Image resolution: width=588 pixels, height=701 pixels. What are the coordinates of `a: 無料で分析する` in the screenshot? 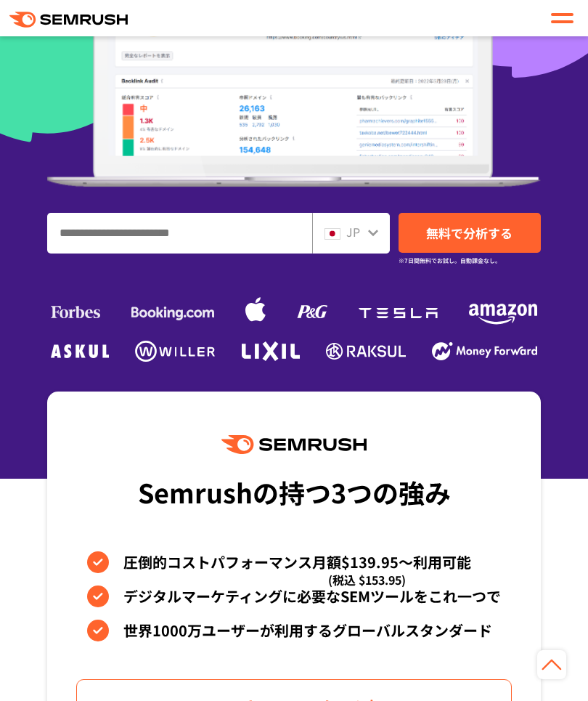 It's located at (469, 232).